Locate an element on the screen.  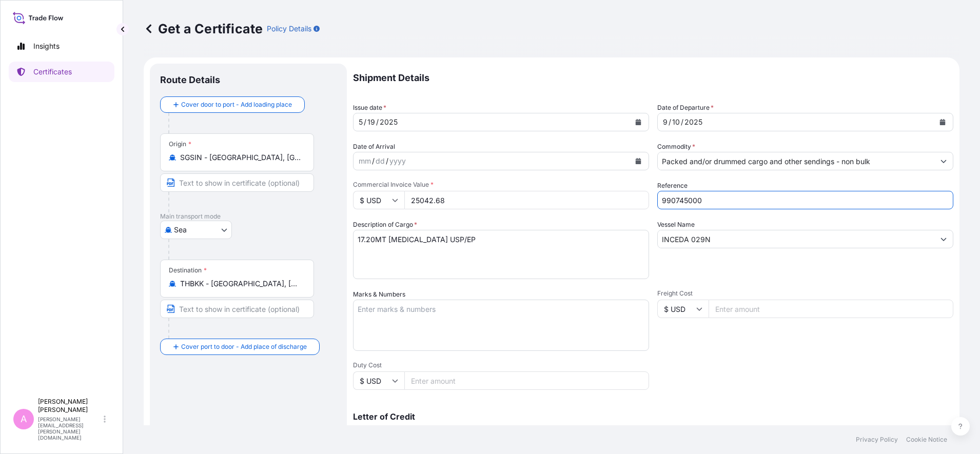
p: Route Details is located at coordinates (190, 80).